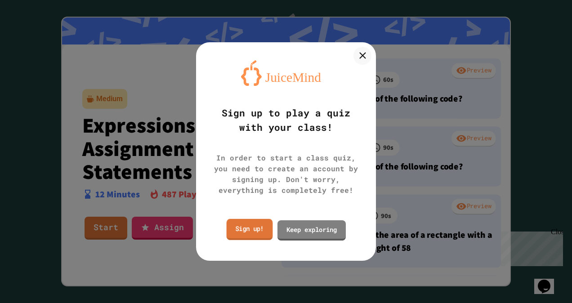 This screenshot has height=303, width=572. What do you see at coordinates (286, 174) in the screenshot?
I see `div: In order to start a class quiz, you need to create an account by signing up. Don't worry, everyth...` at bounding box center [286, 174].